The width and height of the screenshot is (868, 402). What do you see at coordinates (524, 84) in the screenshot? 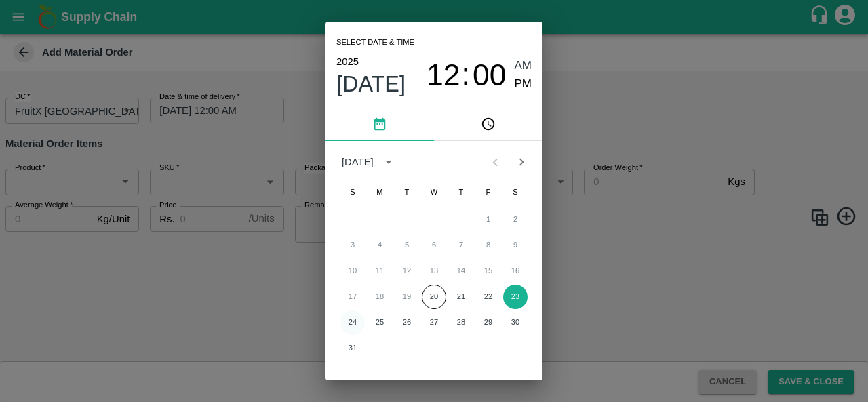
I see `span: PM` at bounding box center [524, 84].